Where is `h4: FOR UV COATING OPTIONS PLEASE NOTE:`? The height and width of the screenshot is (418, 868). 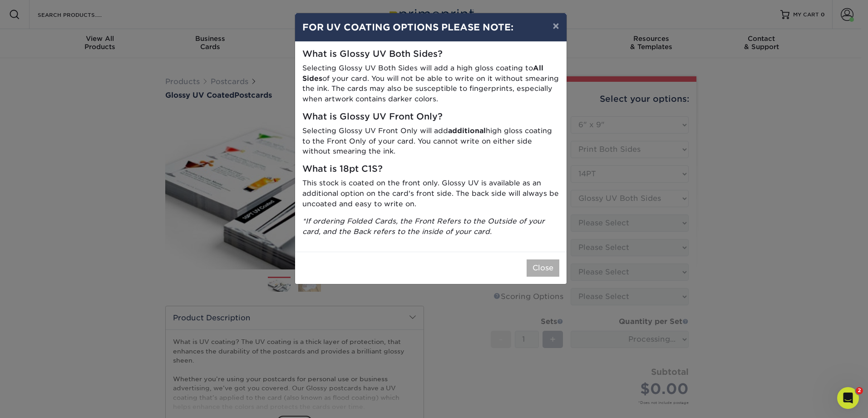
h4: FOR UV COATING OPTIONS PLEASE NOTE: is located at coordinates (431, 28).